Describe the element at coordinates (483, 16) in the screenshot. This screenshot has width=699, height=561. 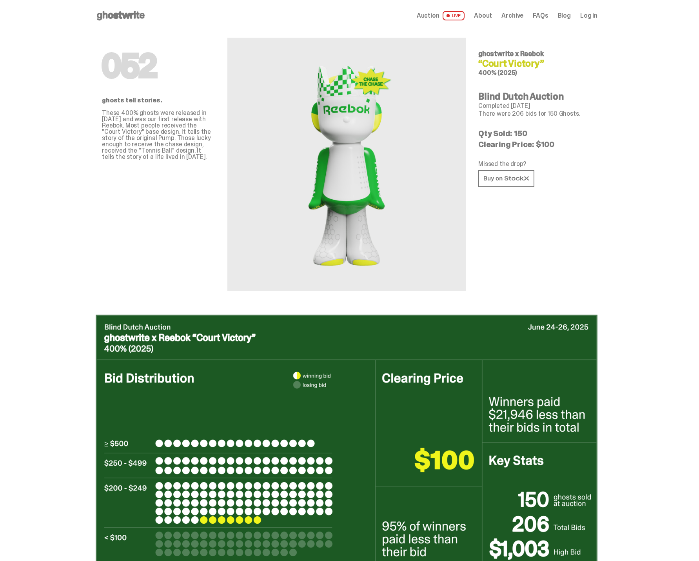
I see `a: About` at that location.